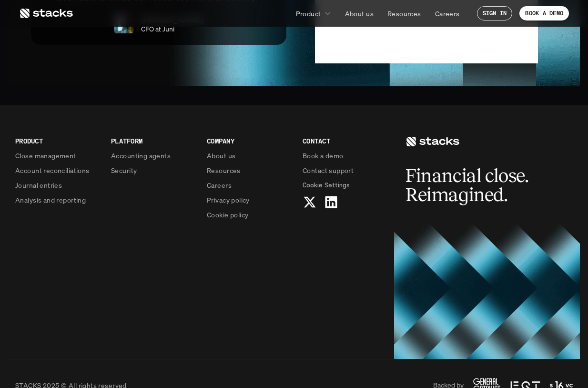 The height and width of the screenshot is (388, 588). Describe the element at coordinates (248, 200) in the screenshot. I see `a: Privacy policy` at that location.